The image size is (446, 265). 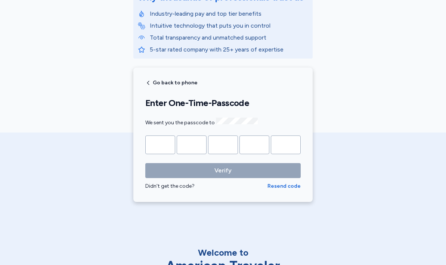 I want to click on button: Verify, so click(x=223, y=171).